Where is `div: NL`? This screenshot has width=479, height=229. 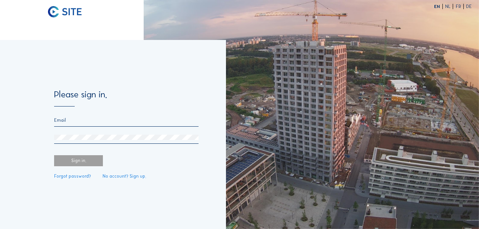 div: NL is located at coordinates (448, 7).